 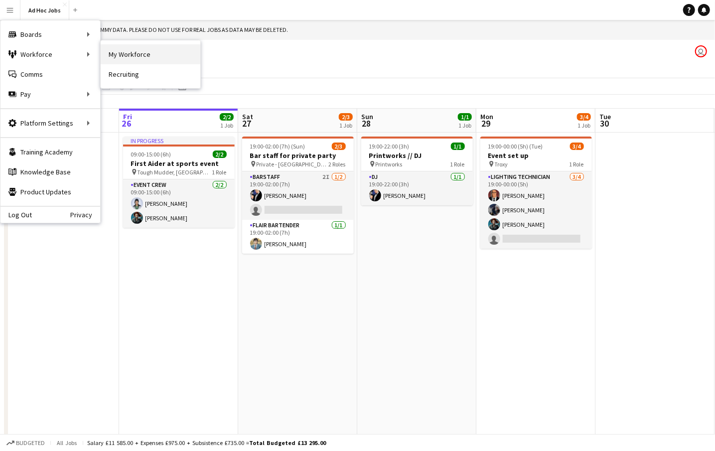 I want to click on div: Salary £11 585.00 + Expenses £975.00 + Subsistence £735.00 =, so click(x=206, y=442).